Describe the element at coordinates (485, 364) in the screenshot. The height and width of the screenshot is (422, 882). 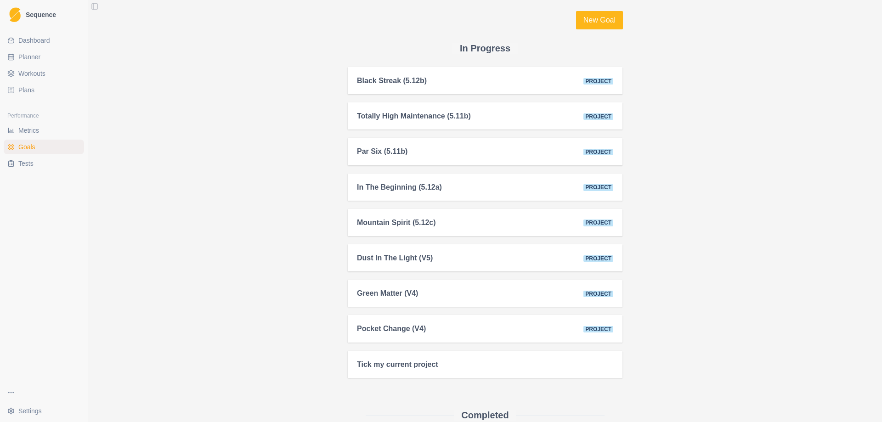
I see `a: Tick my current project` at that location.